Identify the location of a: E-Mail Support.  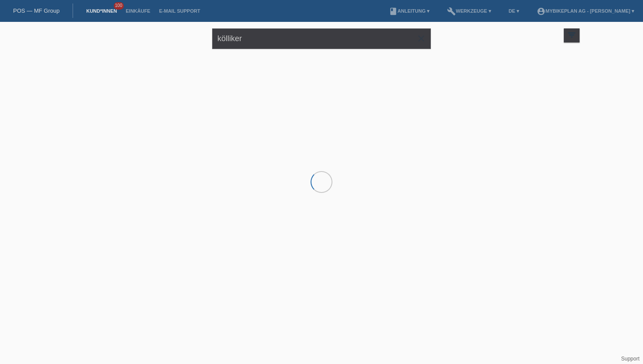
(180, 11).